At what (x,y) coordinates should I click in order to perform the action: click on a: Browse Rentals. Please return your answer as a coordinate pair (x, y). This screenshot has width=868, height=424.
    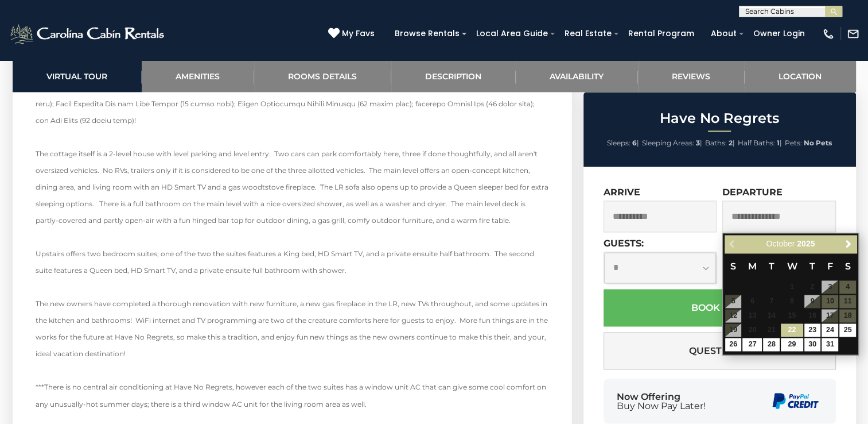
    Looking at the image, I should click on (427, 34).